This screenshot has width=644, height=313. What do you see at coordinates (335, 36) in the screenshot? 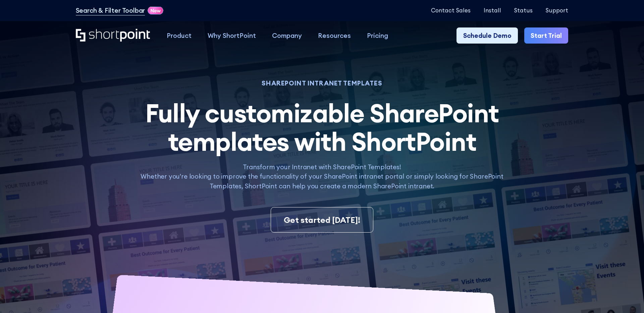
I see `div: Resources` at bounding box center [335, 36].